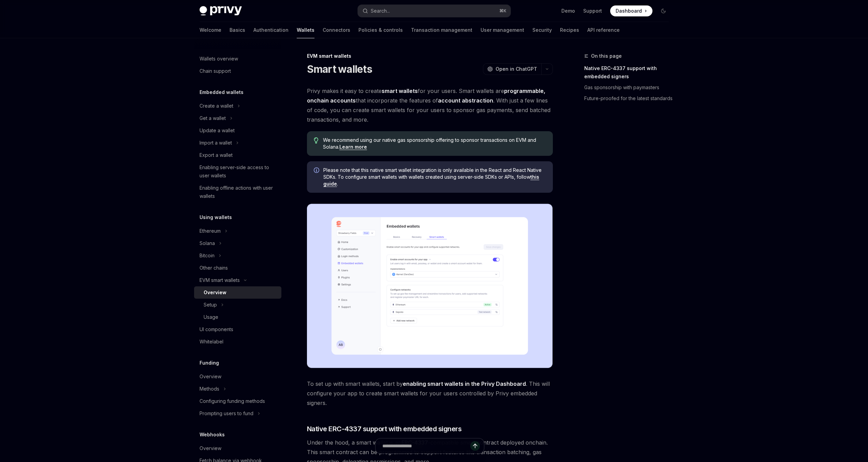 Image resolution: width=868 pixels, height=462 pixels. I want to click on a: User management, so click(503, 30).